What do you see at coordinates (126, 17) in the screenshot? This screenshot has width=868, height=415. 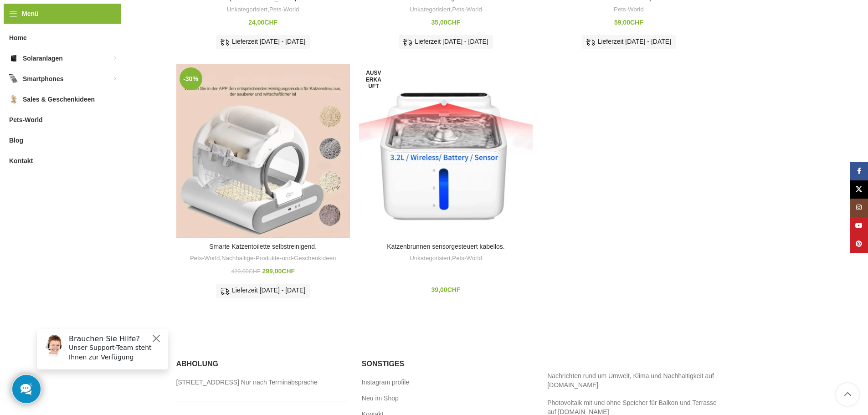 I see `button: Close` at bounding box center [126, 17].